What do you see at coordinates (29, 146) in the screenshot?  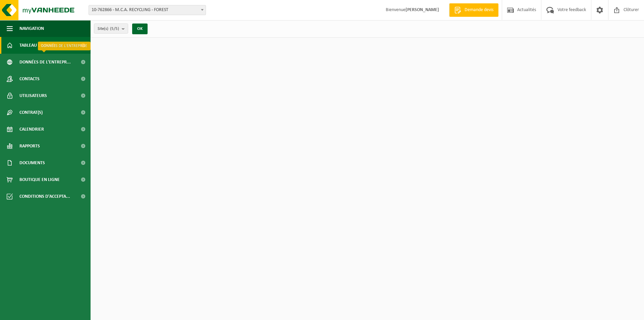 I see `span: Rapports` at bounding box center [29, 146].